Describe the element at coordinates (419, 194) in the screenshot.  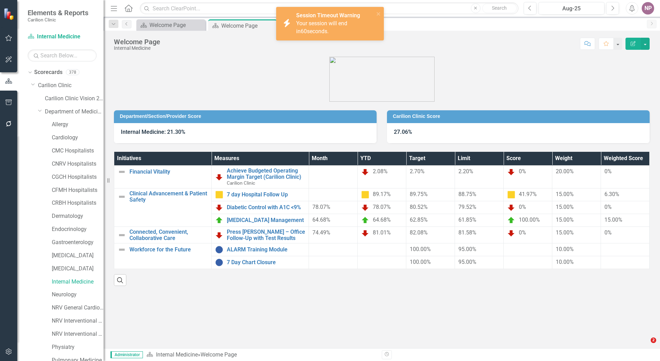
I see `span: 89.75%` at that location.